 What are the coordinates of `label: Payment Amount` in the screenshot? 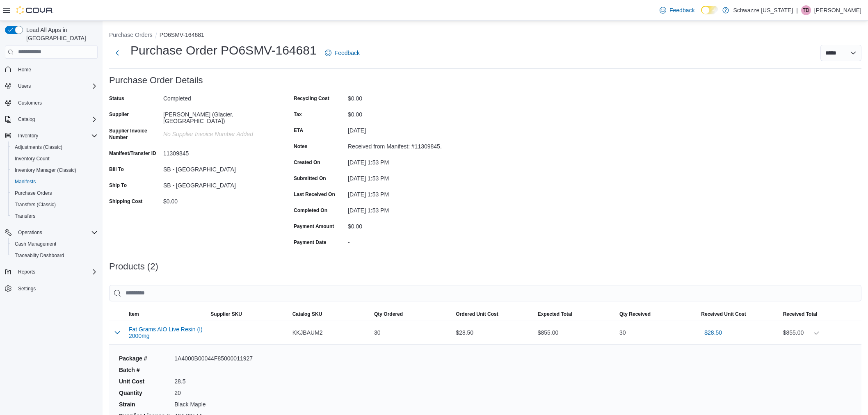 It's located at (314, 227).